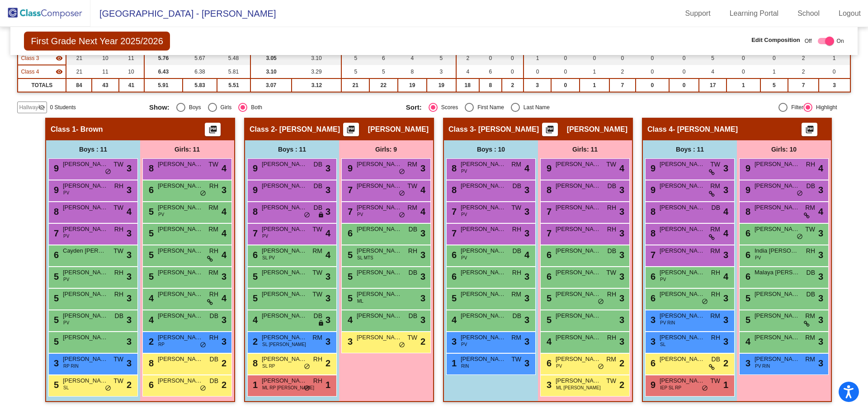 This screenshot has height=411, width=868. Describe the element at coordinates (754, 13) in the screenshot. I see `a: Learning Portal` at that location.